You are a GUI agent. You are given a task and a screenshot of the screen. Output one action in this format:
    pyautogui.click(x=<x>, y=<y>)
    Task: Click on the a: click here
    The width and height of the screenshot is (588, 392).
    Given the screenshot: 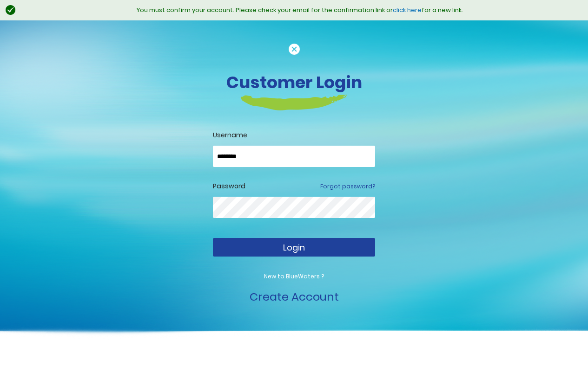 What is the action you would take?
    pyautogui.click(x=407, y=9)
    